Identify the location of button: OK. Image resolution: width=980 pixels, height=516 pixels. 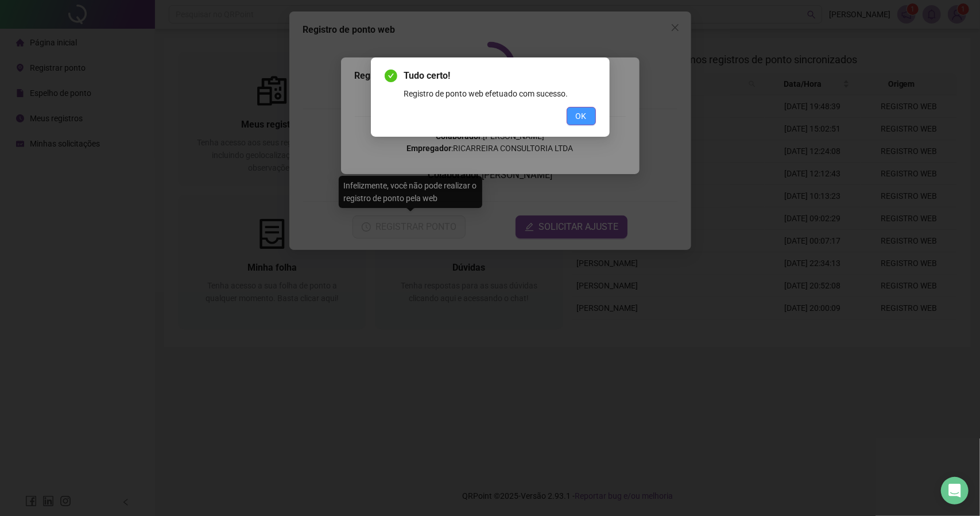
(581, 116).